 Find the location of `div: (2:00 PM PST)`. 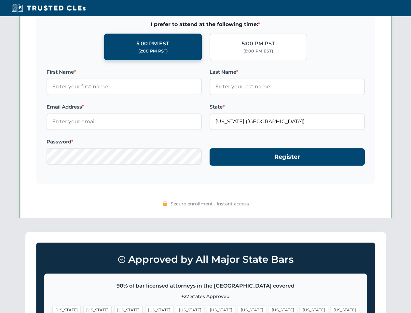

div: (2:00 PM PST) is located at coordinates (153, 51).